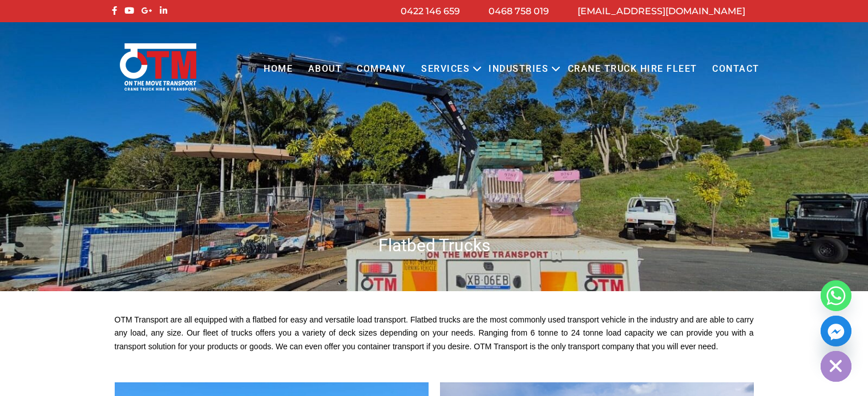  I want to click on a: About, so click(325, 69).